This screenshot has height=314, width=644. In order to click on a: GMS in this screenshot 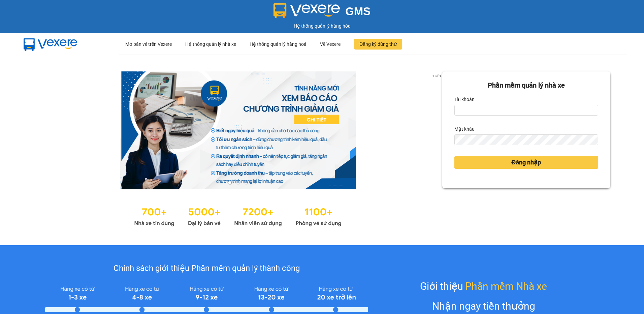, I will do `click(322, 13)`.